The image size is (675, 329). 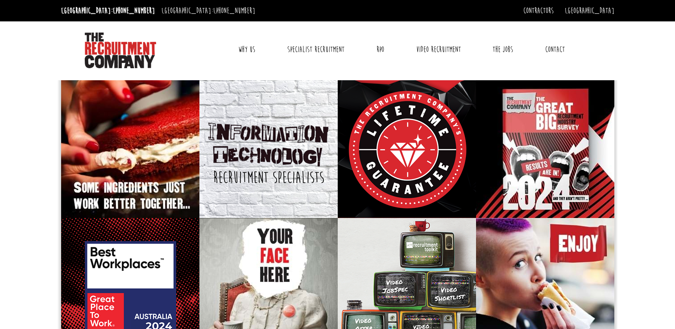 What do you see at coordinates (247, 50) in the screenshot?
I see `a: Why Us` at bounding box center [247, 50].